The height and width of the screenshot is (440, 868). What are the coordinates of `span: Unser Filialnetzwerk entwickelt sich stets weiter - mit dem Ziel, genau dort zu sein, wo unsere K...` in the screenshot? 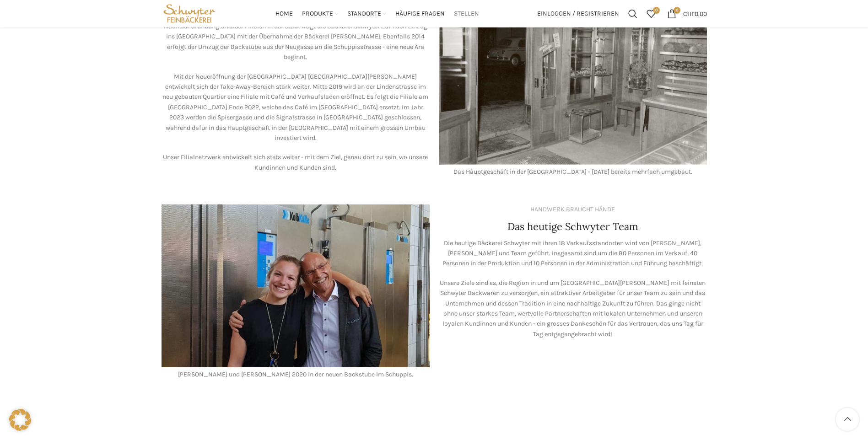 It's located at (295, 162).